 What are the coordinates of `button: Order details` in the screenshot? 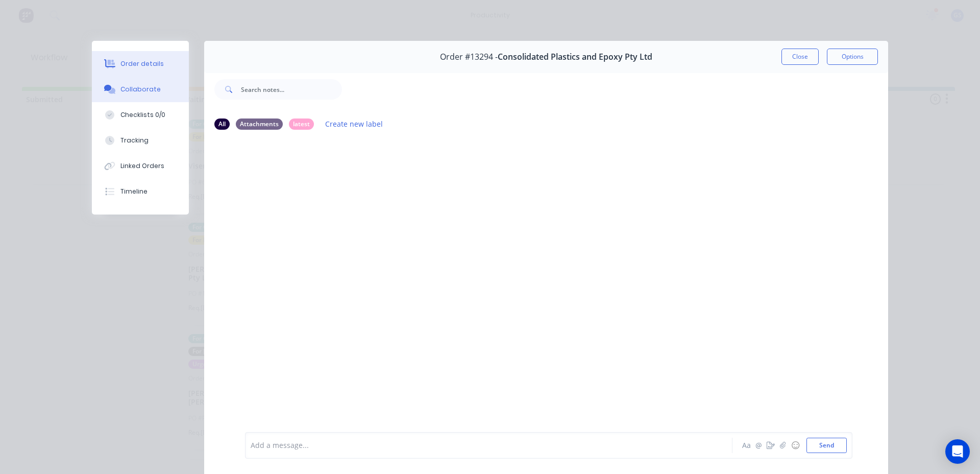 It's located at (141, 64).